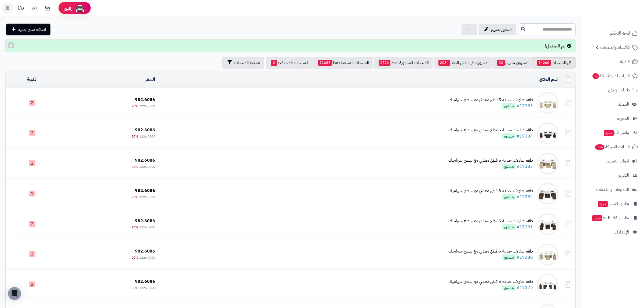 This screenshot has height=308, width=644. I want to click on img: ai-face.png, so click(80, 8).